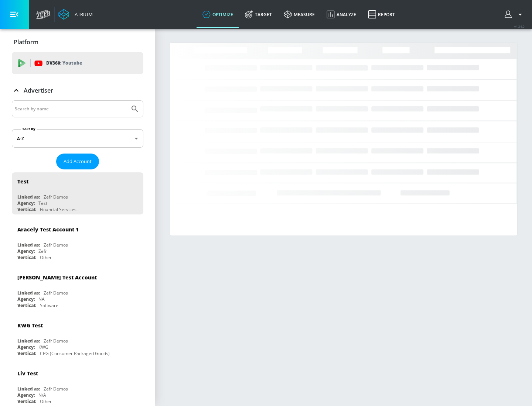  What do you see at coordinates (43, 251) in the screenshot?
I see `div: Zefr` at bounding box center [43, 251].